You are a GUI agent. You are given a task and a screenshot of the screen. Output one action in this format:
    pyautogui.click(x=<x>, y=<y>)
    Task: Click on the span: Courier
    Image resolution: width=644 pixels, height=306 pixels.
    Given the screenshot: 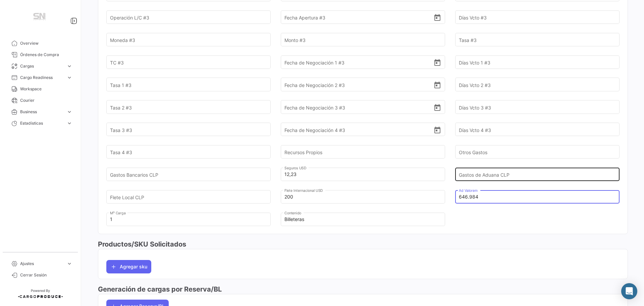 What is the action you would take?
    pyautogui.click(x=46, y=101)
    